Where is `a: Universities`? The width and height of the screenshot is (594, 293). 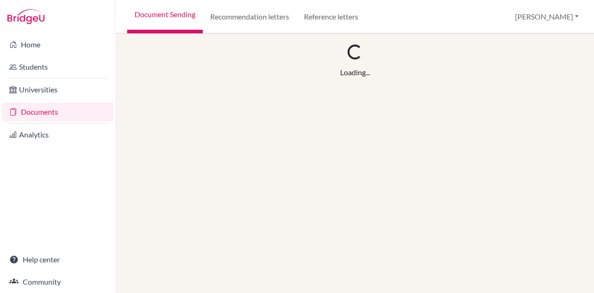 a: Universities is located at coordinates (58, 90).